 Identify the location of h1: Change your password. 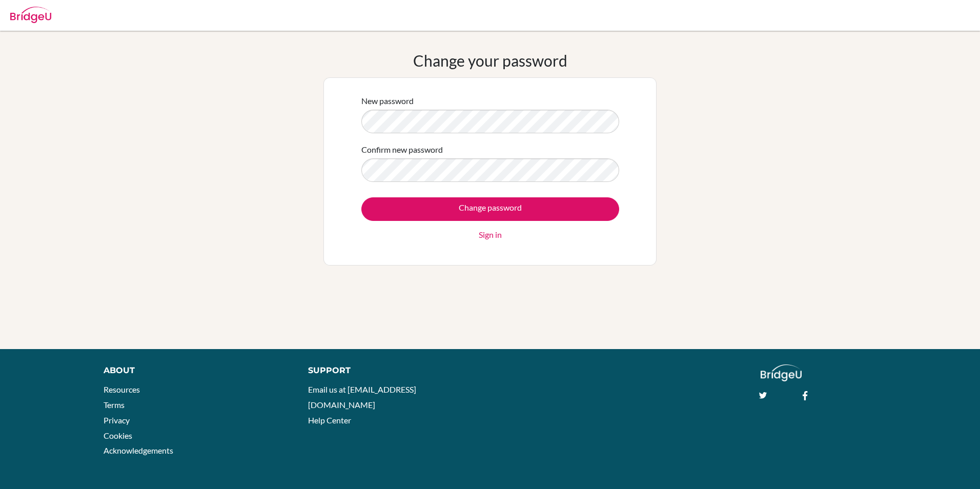
(490, 60).